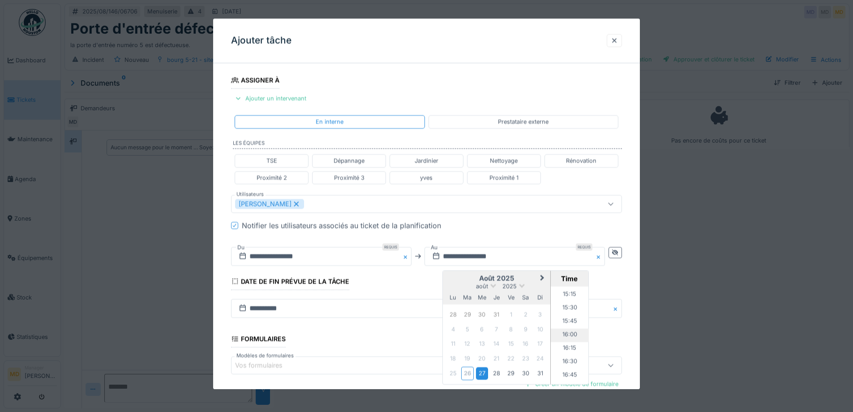 The width and height of the screenshot is (853, 412). I want to click on span: août, so click(482, 286).